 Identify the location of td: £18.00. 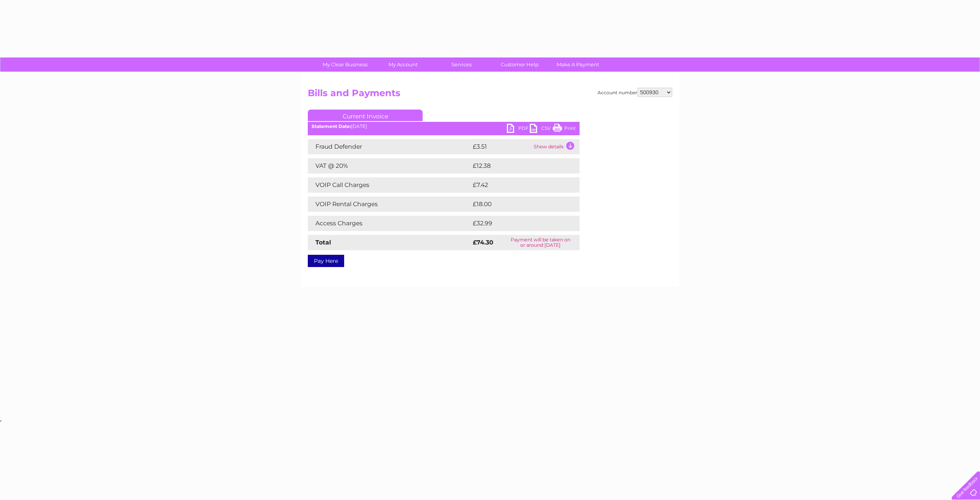
(517, 204).